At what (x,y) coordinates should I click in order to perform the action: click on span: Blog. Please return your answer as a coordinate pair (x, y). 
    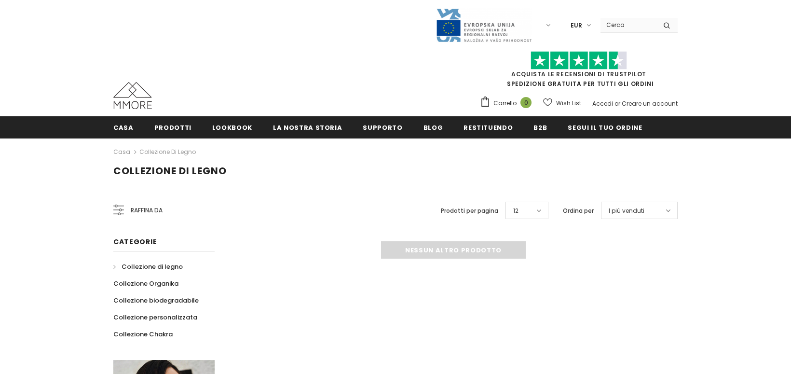
    Looking at the image, I should click on (433, 127).